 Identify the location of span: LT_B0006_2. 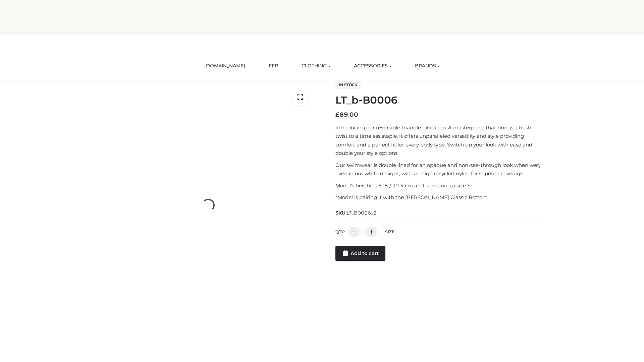
(361, 213).